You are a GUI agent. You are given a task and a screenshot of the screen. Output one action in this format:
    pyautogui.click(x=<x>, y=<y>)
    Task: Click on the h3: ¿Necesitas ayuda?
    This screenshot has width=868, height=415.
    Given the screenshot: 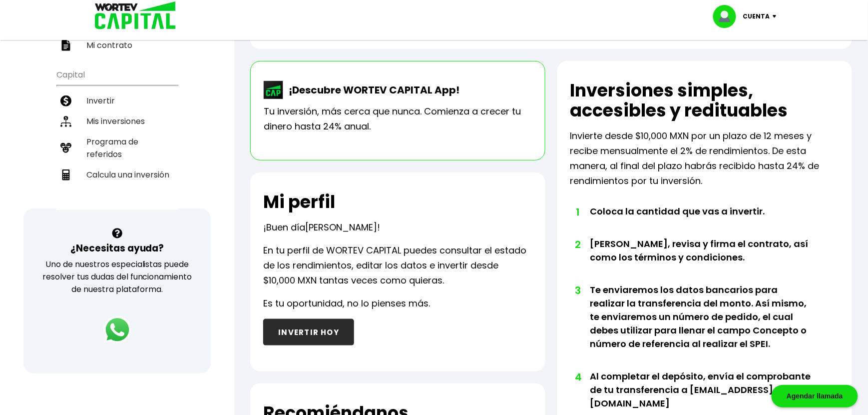 What is the action you would take?
    pyautogui.click(x=118, y=248)
    